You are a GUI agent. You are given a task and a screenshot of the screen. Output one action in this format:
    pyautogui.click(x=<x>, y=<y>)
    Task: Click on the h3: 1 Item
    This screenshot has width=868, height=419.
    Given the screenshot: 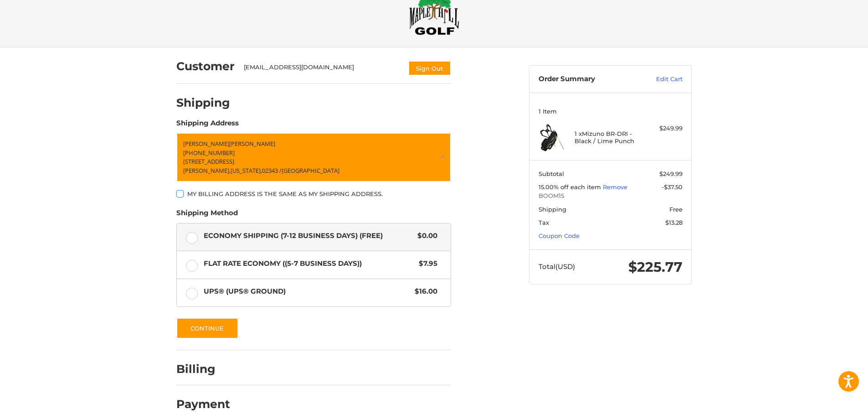 What is the action you would take?
    pyautogui.click(x=611, y=111)
    